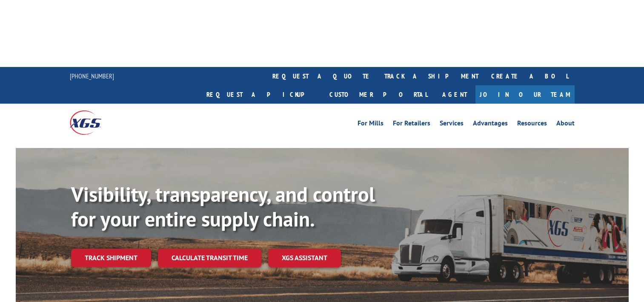 The width and height of the screenshot is (644, 302). I want to click on a: Services, so click(452, 125).